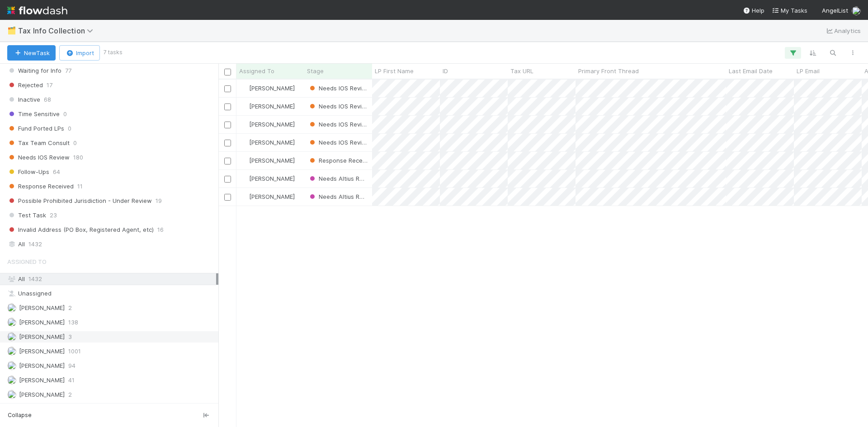 This screenshot has width=868, height=427. I want to click on span: AngelList, so click(835, 11).